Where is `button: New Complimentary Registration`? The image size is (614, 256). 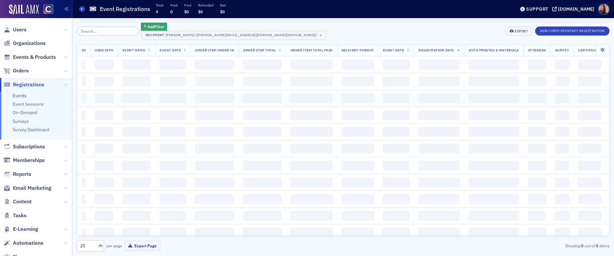 button: New Complimentary Registration is located at coordinates (572, 31).